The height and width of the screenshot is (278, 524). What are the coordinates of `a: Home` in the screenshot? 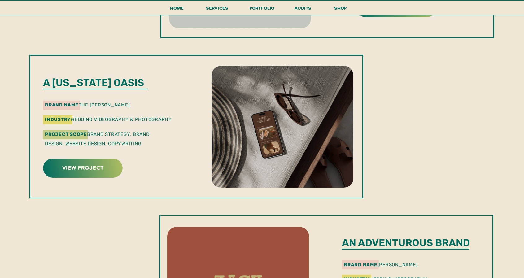 It's located at (177, 10).